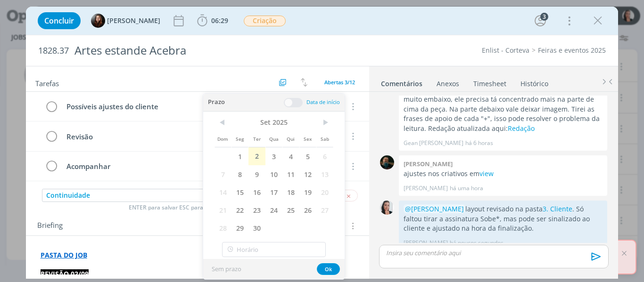  What do you see at coordinates (264, 21) in the screenshot?
I see `span: Criação` at bounding box center [264, 21].